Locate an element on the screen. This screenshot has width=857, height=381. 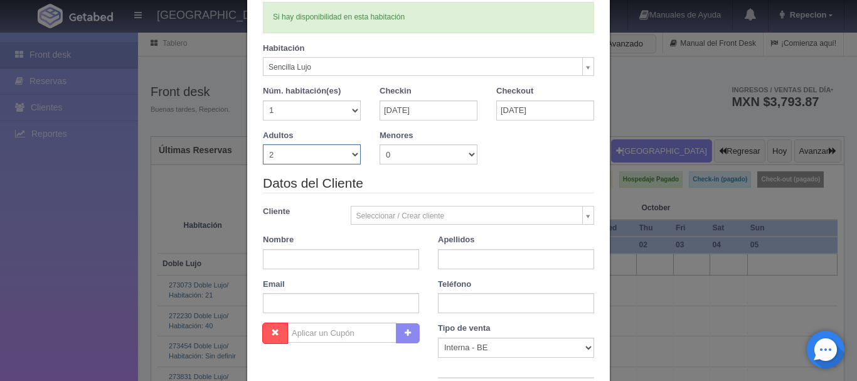
label: Menores is located at coordinates (396, 136).